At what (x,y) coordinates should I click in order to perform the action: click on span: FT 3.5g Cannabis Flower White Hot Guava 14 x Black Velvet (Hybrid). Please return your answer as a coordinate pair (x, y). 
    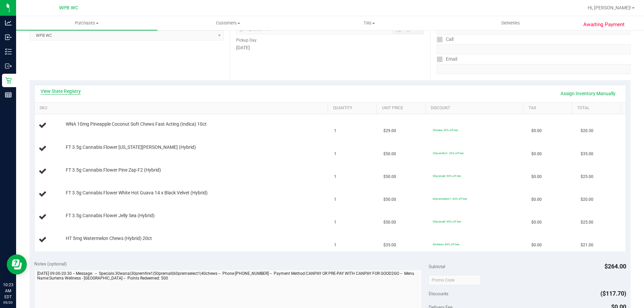
    Looking at the image, I should click on (137, 193).